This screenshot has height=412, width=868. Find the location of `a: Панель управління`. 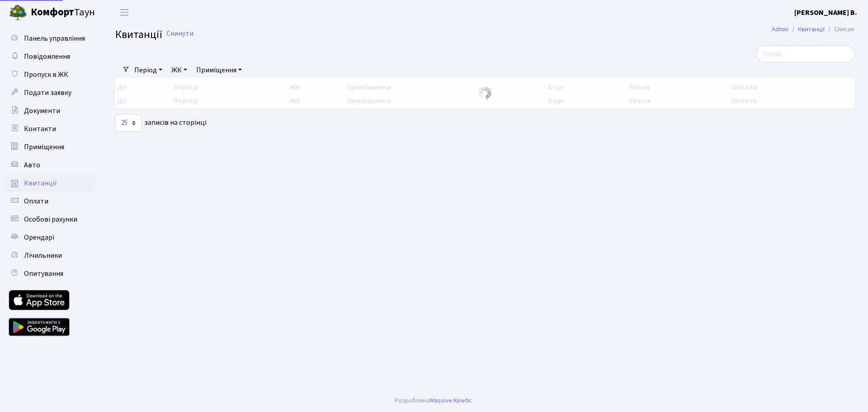

a: Панель управління is located at coordinates (50, 38).